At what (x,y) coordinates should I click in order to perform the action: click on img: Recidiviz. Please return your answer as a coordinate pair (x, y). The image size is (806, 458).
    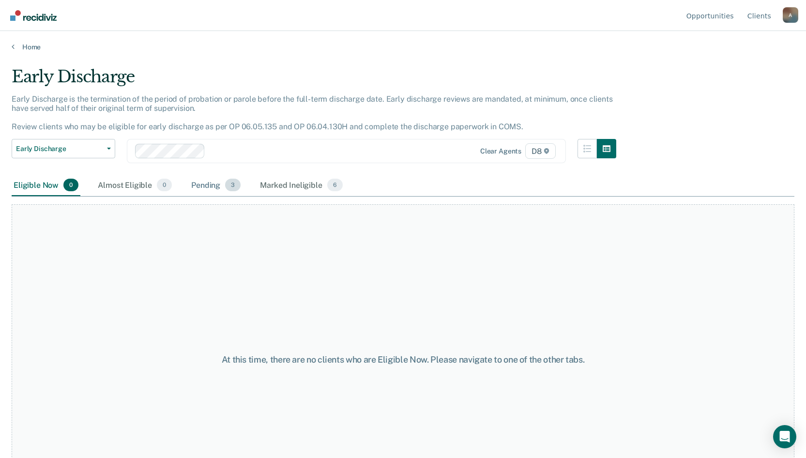
    Looking at the image, I should click on (33, 15).